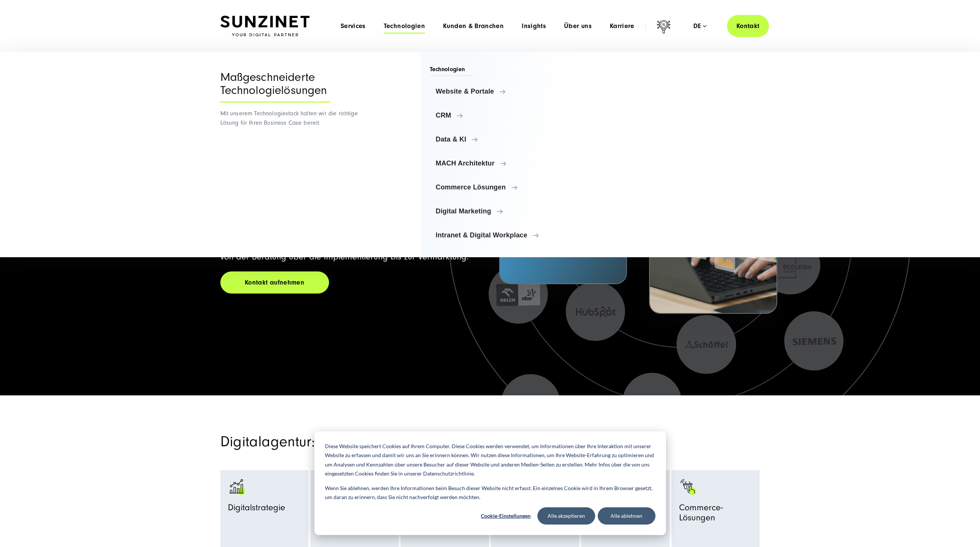  What do you see at coordinates (510, 211) in the screenshot?
I see `span: Digital Marketing` at bounding box center [510, 211].